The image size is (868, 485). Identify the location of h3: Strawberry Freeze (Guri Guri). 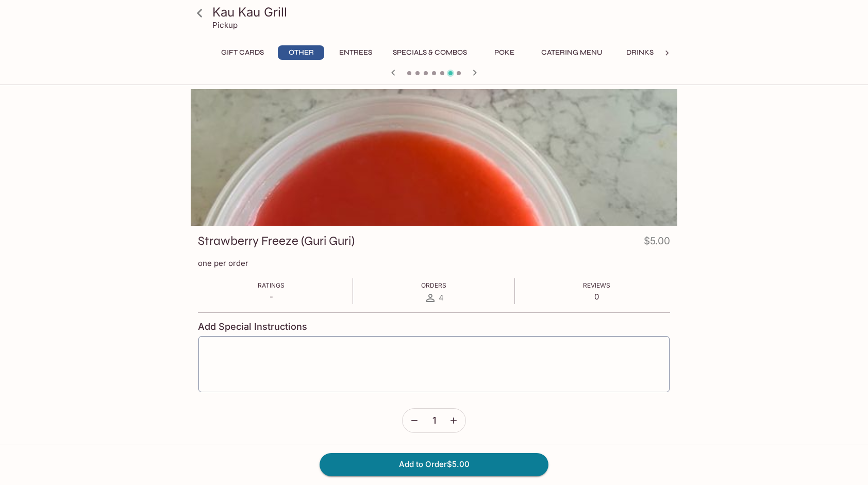
(276, 241).